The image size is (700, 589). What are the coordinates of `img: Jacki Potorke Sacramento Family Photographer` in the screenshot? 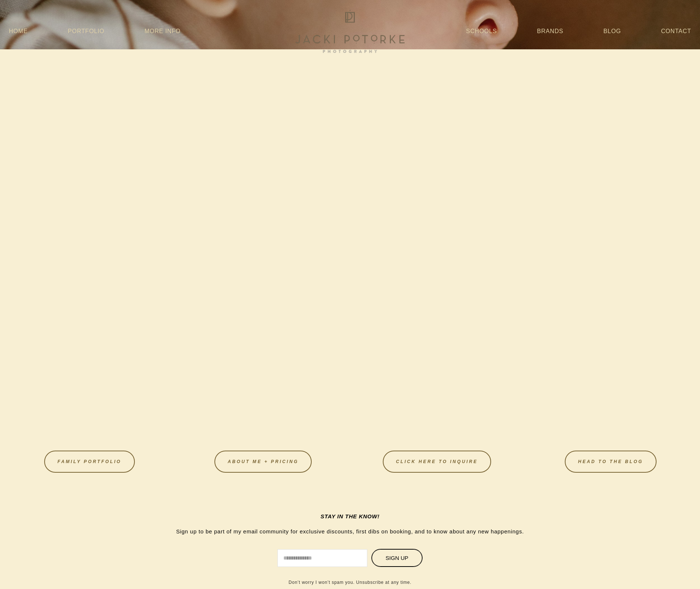 It's located at (350, 32).